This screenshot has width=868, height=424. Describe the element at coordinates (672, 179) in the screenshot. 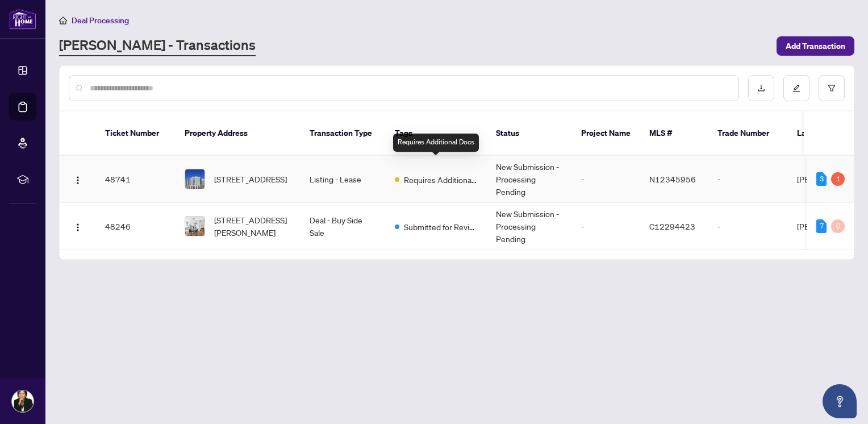

I see `span: N12345956` at that location.